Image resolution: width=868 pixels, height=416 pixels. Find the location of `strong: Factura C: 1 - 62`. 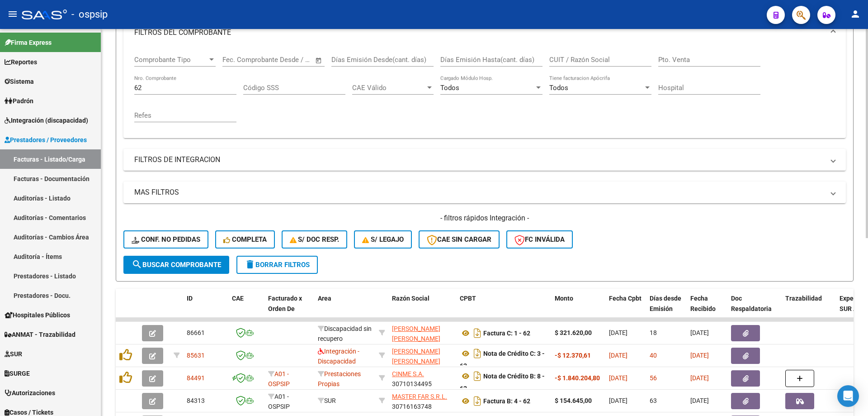

strong: Factura C: 1 - 62 is located at coordinates (507, 333).